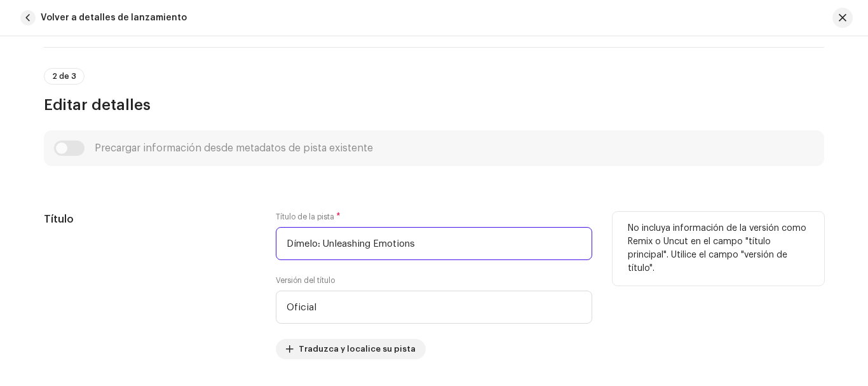 The height and width of the screenshot is (386, 868). What do you see at coordinates (434, 105) in the screenshot?
I see `h3: Editar detalles` at bounding box center [434, 105].